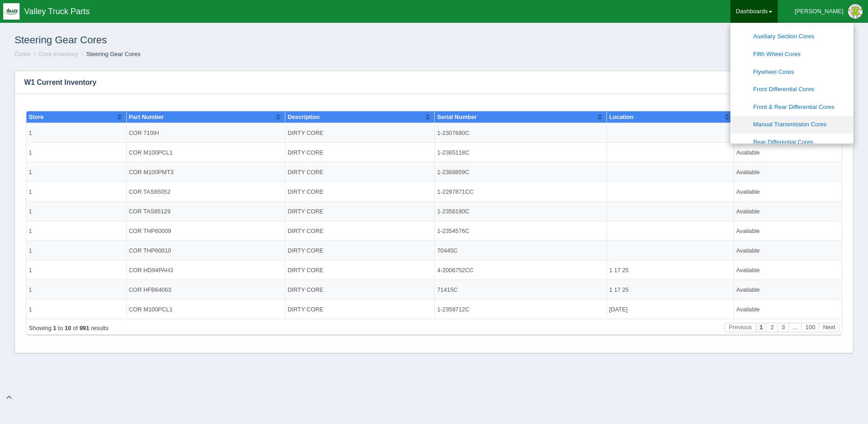 The width and height of the screenshot is (868, 424). Describe the element at coordinates (805, 224) in the screenshot. I see `button: Next` at that location.